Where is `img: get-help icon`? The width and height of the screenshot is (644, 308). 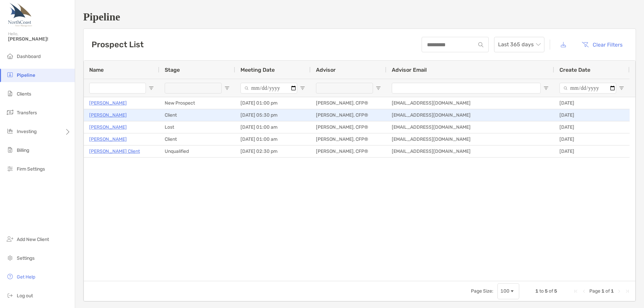
img: get-help icon is located at coordinates (10, 276).